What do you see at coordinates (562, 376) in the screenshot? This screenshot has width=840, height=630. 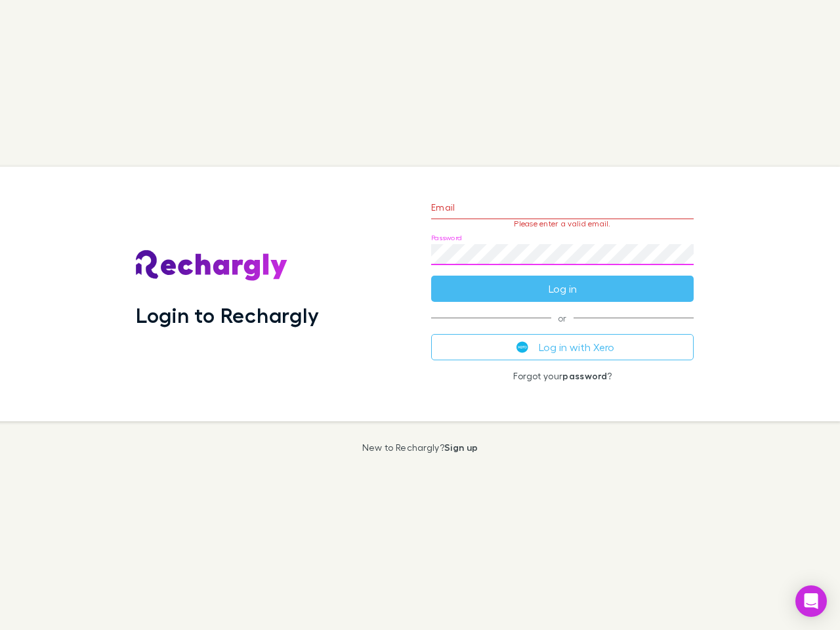 I see `p: Forgot your ?` at bounding box center [562, 376].